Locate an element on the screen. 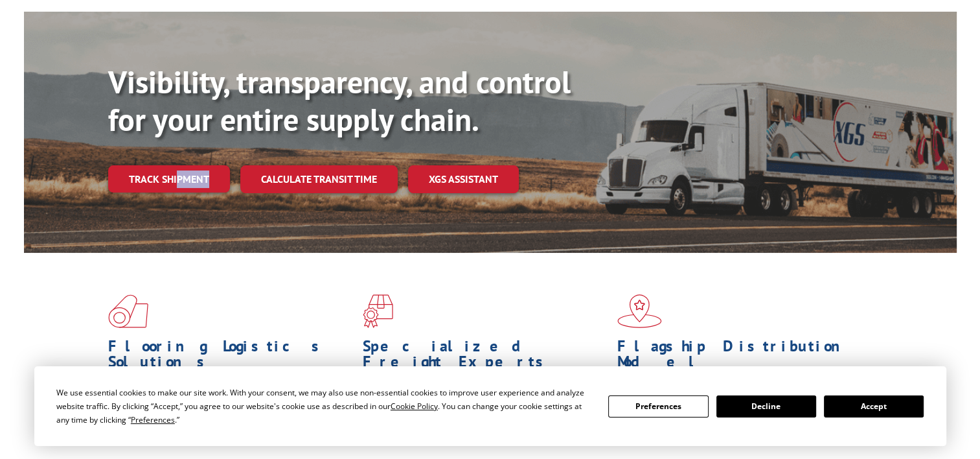 Image resolution: width=980 pixels, height=459 pixels. h1: Specialized Freight Experts is located at coordinates (485, 357).